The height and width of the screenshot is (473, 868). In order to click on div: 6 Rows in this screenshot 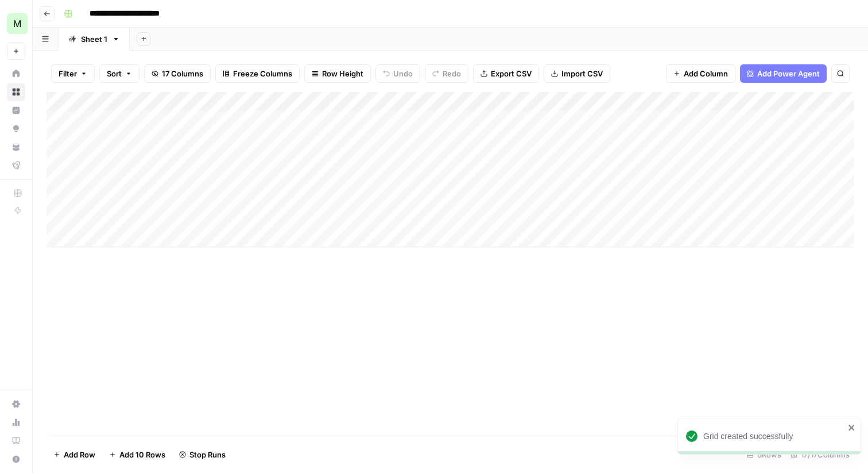, I will do `click(764, 454)`.